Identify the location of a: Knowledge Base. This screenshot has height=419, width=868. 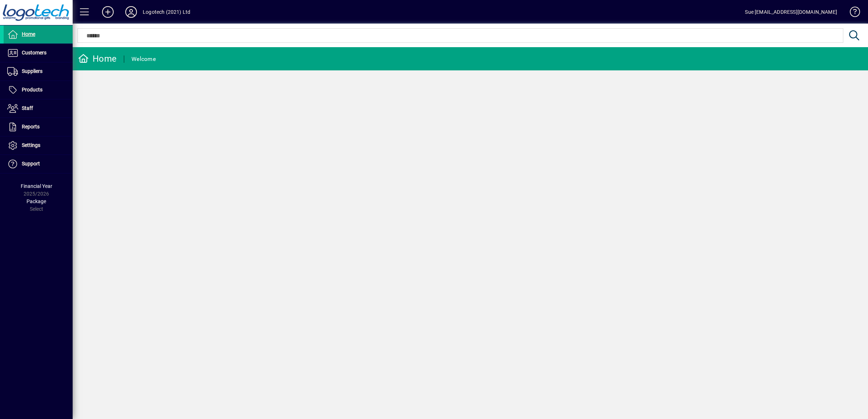
(852, 13).